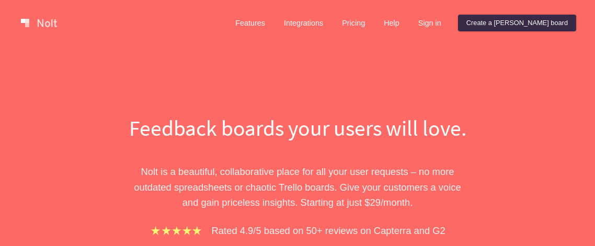 Image resolution: width=595 pixels, height=246 pixels. Describe the element at coordinates (298, 187) in the screenshot. I see `p: Nolt is a beautiful, collaborative place for all your user requests – no more outdated spreadshee...` at that location.